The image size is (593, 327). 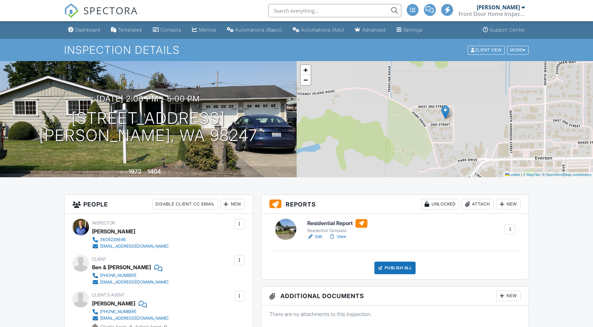 I want to click on p: There are no attachments to this inspection., so click(x=395, y=314).